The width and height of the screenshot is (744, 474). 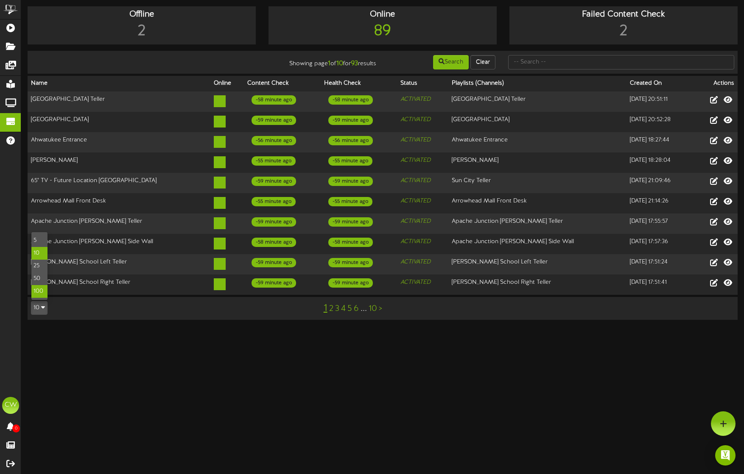 What do you see at coordinates (537, 183) in the screenshot?
I see `td: Sun City Teller` at bounding box center [537, 183].